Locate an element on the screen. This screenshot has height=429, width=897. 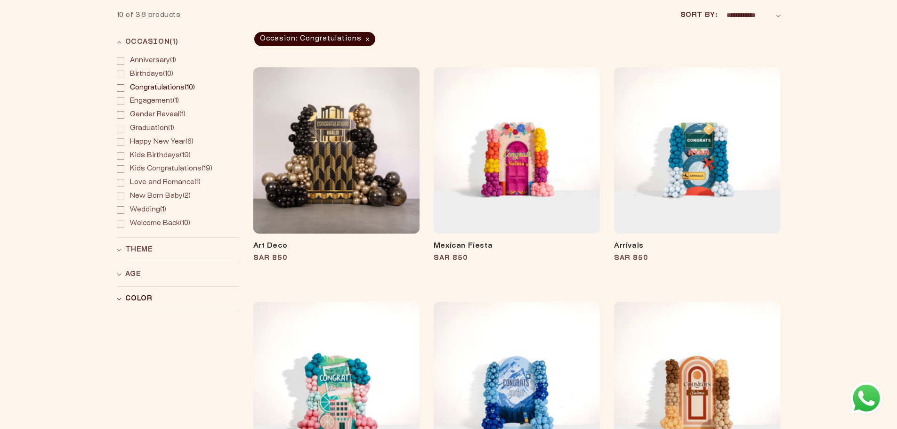
summary: Age (0 selected) is located at coordinates (178, 274).